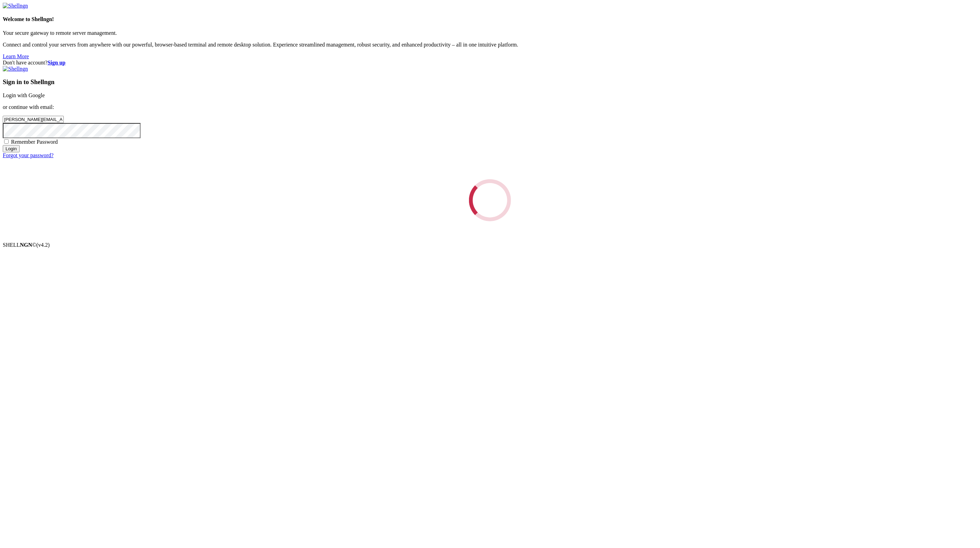 The image size is (980, 548). I want to click on a: Learn More, so click(16, 56).